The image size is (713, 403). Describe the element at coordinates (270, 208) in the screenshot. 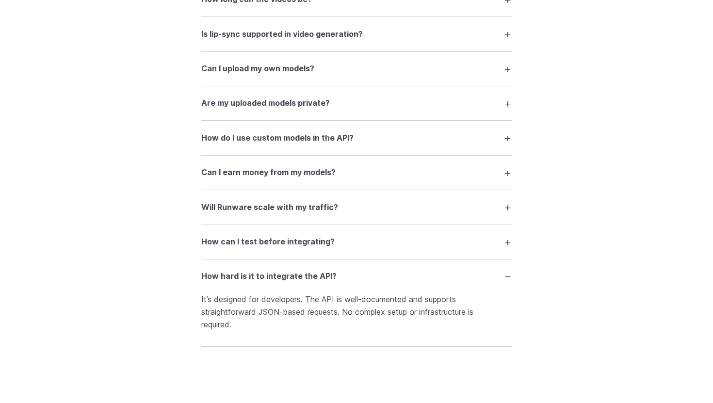

I see `h3: Will Runware scale with my traffic?` at that location.